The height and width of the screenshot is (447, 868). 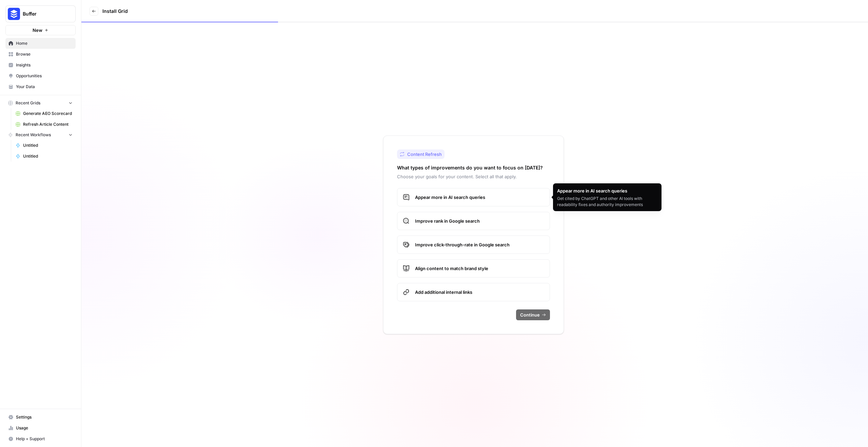 What do you see at coordinates (40, 30) in the screenshot?
I see `button: New` at bounding box center [40, 30].